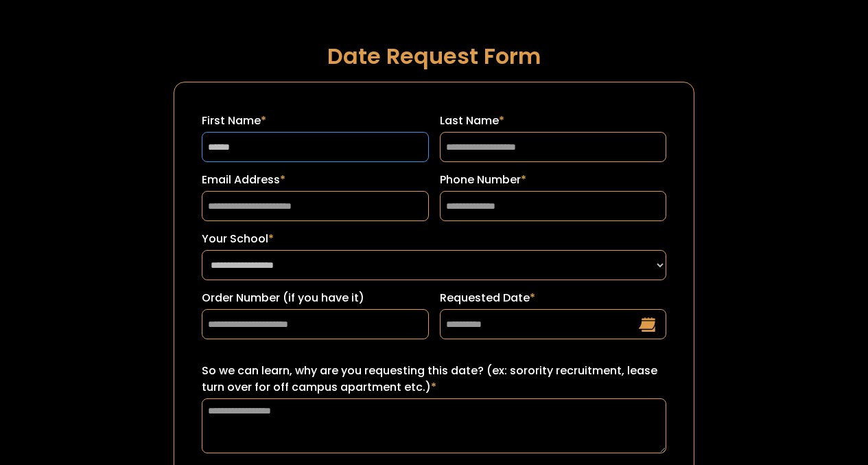 This screenshot has width=868, height=465. What do you see at coordinates (434, 56) in the screenshot?
I see `h1: Date Request Form` at bounding box center [434, 56].